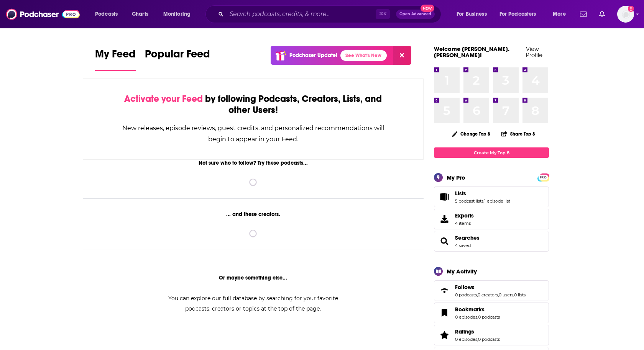  Describe the element at coordinates (491, 219) in the screenshot. I see `a: Exports` at that location.